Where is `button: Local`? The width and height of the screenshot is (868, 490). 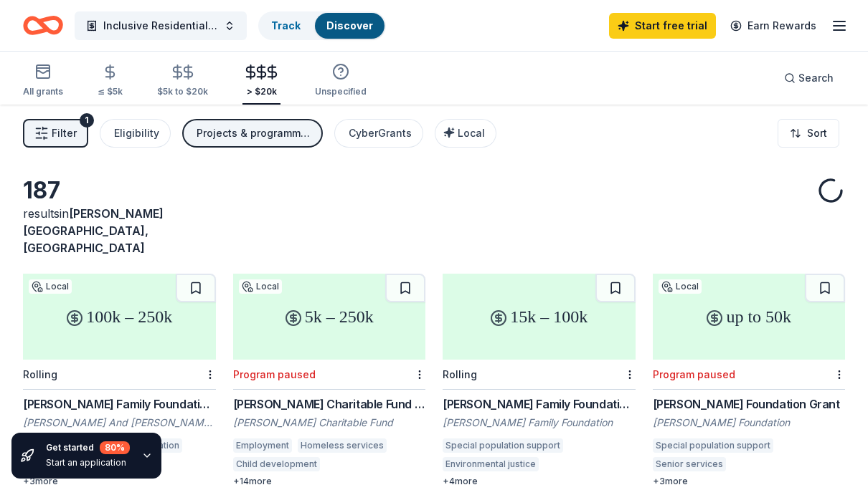 button: Local is located at coordinates (465, 133).